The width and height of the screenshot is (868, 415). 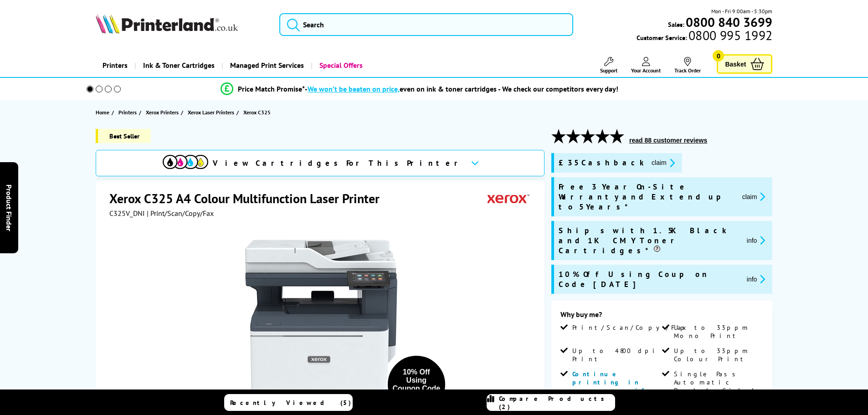 What do you see at coordinates (249, 198) in the screenshot?
I see `h1: Xerox C325 A4 Colour Multifunction Laser Printer` at bounding box center [249, 198].